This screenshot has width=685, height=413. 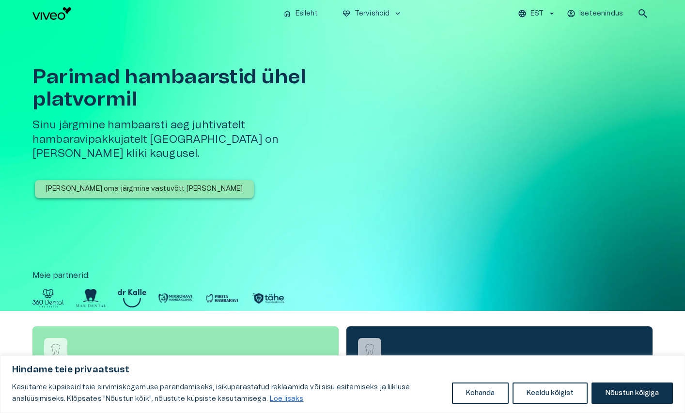 What do you see at coordinates (643, 14) in the screenshot?
I see `button: open search modal` at bounding box center [643, 14].